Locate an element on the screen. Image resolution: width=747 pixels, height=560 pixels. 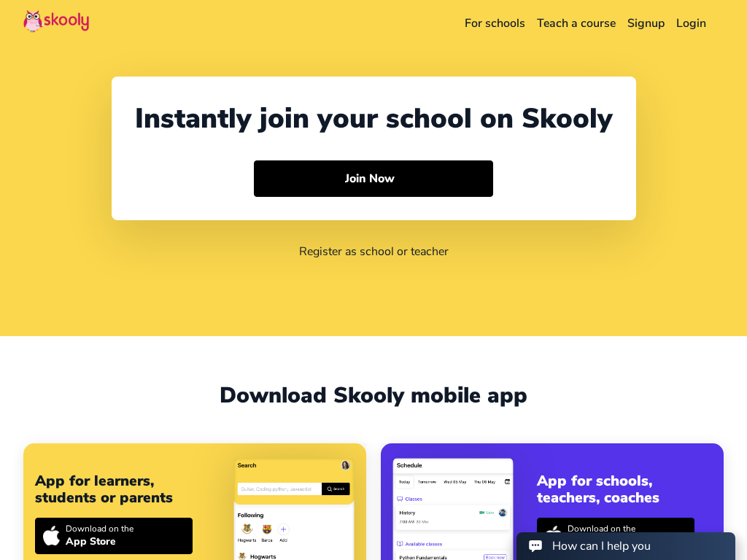
button: Join Now is located at coordinates (373, 179).